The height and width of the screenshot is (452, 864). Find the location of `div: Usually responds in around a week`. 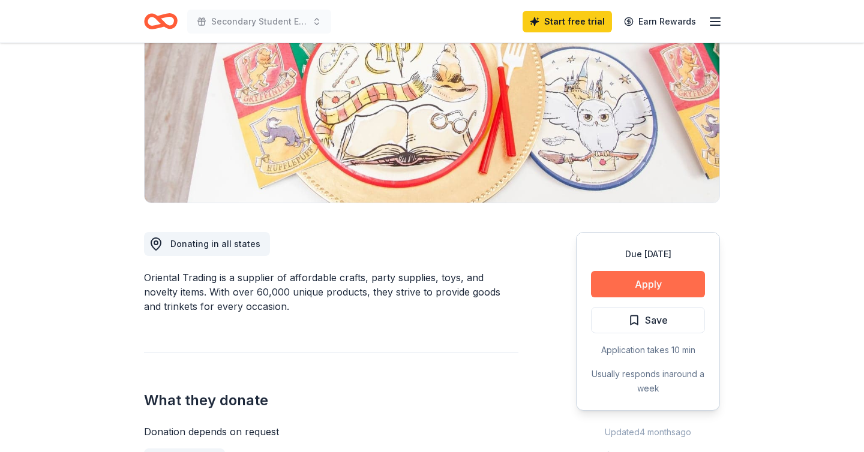

div: Usually responds in around a week is located at coordinates (648, 381).